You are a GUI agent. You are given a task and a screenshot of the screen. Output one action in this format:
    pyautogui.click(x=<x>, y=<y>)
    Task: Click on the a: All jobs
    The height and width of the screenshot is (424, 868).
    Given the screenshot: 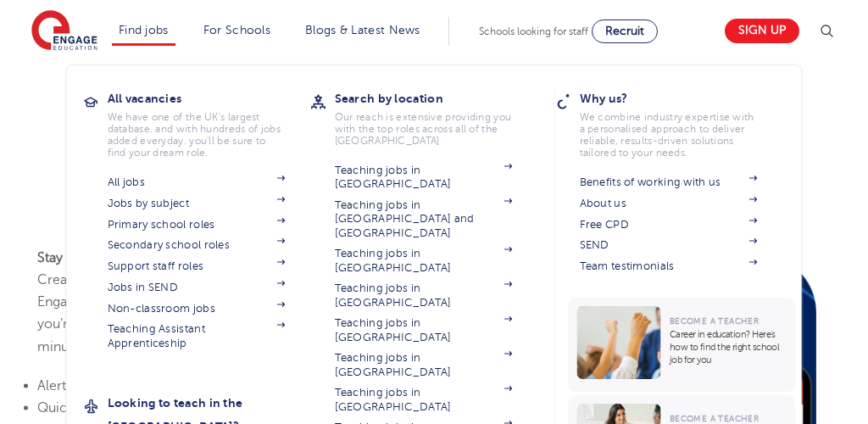 What is the action you would take?
    pyautogui.click(x=197, y=183)
    